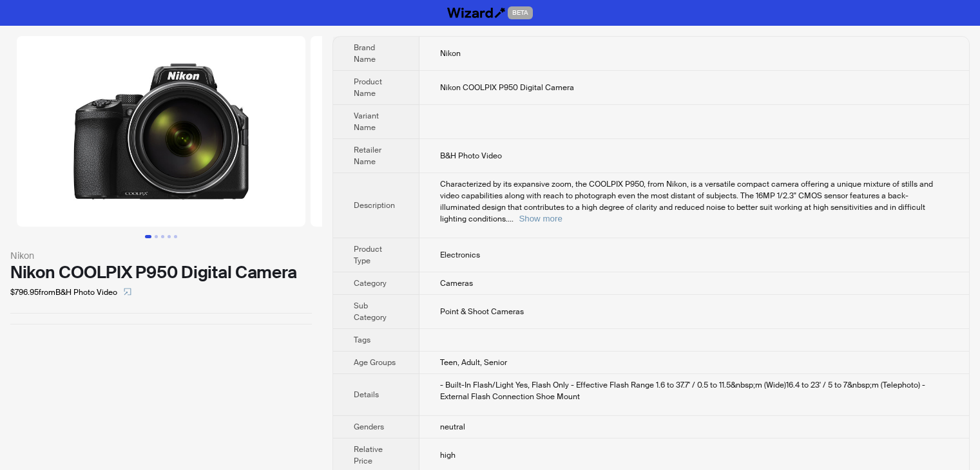  What do you see at coordinates (471, 156) in the screenshot?
I see `span: B&H Photo Video` at bounding box center [471, 156].